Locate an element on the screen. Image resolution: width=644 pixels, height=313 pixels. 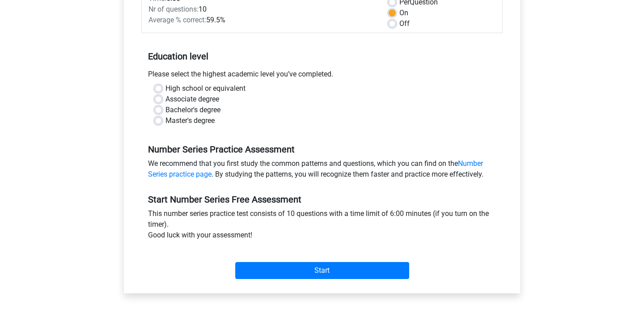
h5: Number Series Practice Assessment is located at coordinates (322, 150).